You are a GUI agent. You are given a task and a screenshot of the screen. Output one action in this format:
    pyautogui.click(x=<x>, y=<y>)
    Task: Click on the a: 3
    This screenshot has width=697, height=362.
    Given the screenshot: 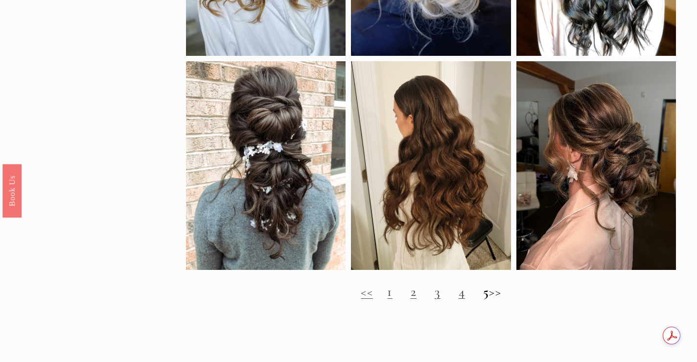 What is the action you would take?
    pyautogui.click(x=438, y=291)
    